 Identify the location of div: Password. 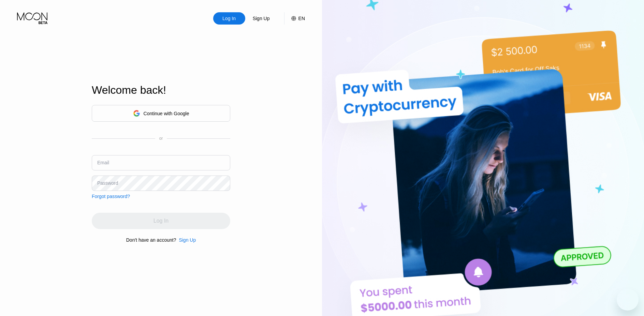
(108, 183).